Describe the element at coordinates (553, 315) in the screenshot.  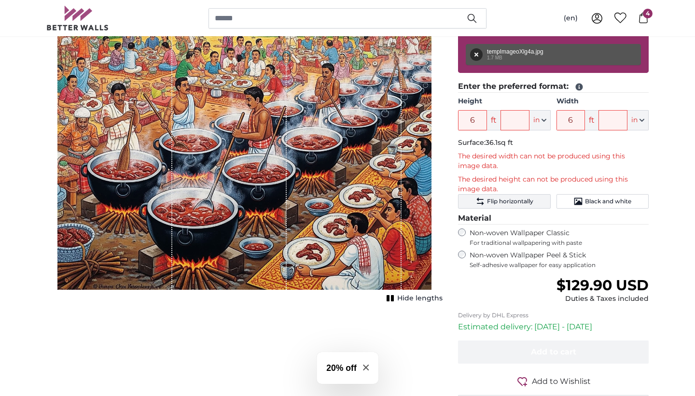
I see `p: Delivery by DHL Express` at that location.